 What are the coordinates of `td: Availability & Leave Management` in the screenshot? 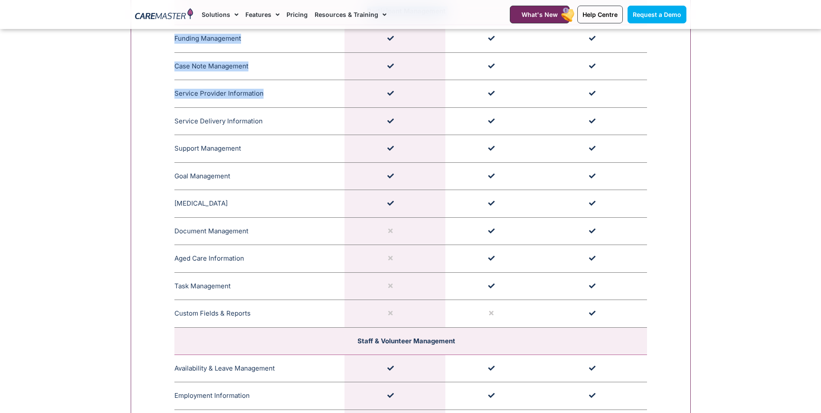 It's located at (259, 368).